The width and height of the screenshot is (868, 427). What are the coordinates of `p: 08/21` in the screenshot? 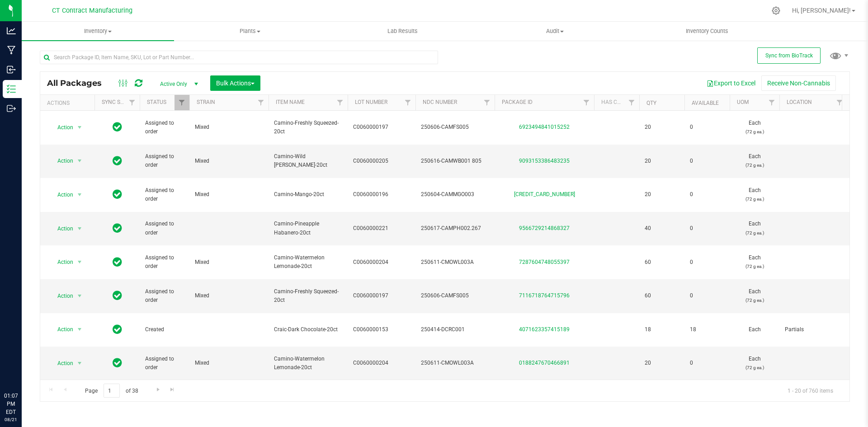 It's located at (11, 419).